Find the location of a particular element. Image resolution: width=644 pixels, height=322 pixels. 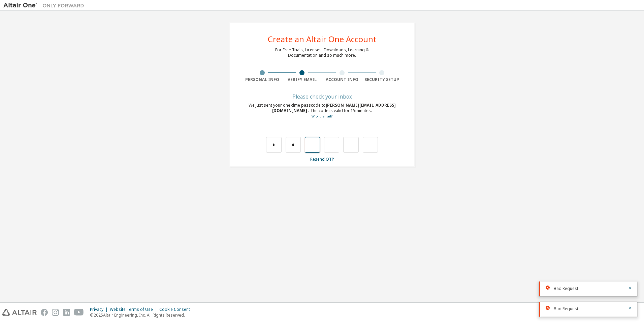

div: Security Setup is located at coordinates (382, 80).